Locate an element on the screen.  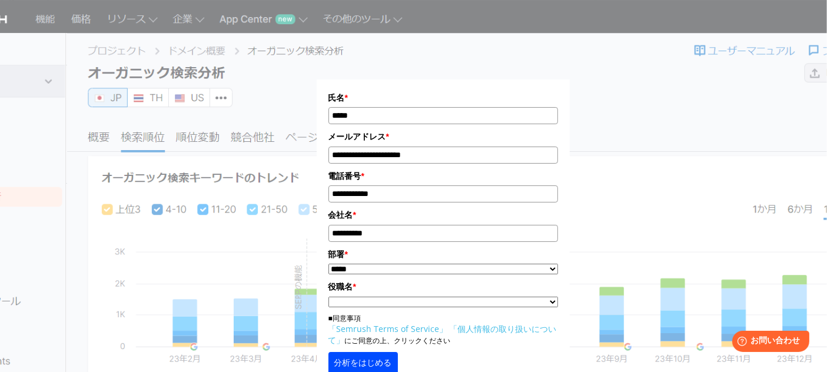
span: お問い合わせ is located at coordinates (53, 15).